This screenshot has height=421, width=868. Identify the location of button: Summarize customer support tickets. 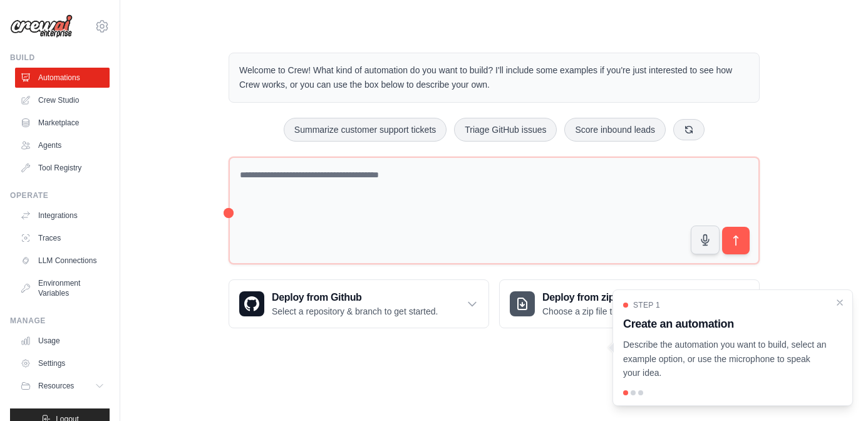
(365, 130).